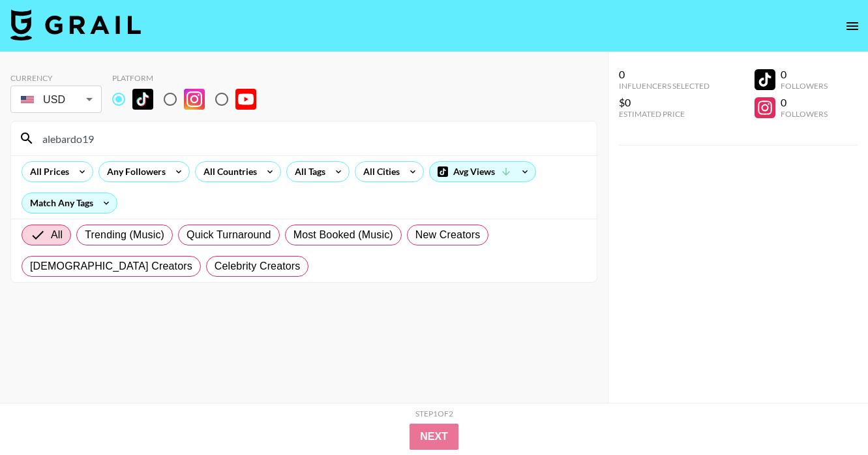 The width and height of the screenshot is (868, 455). Describe the element at coordinates (483, 171) in the screenshot. I see `div: Avg Views` at that location.